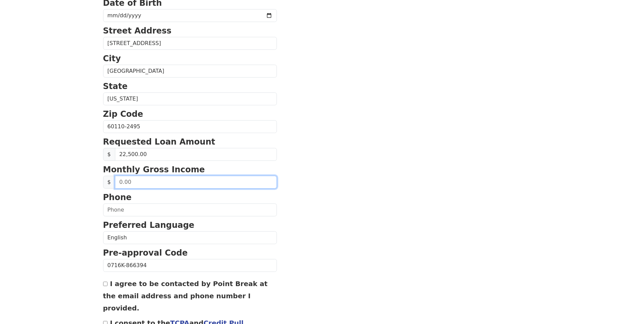  I want to click on input: Street Address, so click(190, 44).